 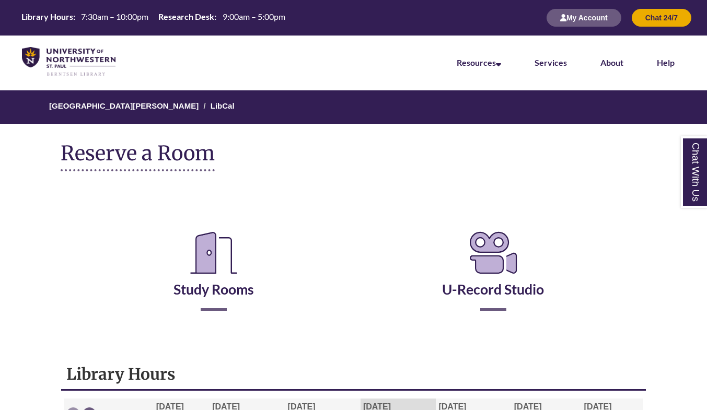 What do you see at coordinates (612, 62) in the screenshot?
I see `a: About` at bounding box center [612, 62].